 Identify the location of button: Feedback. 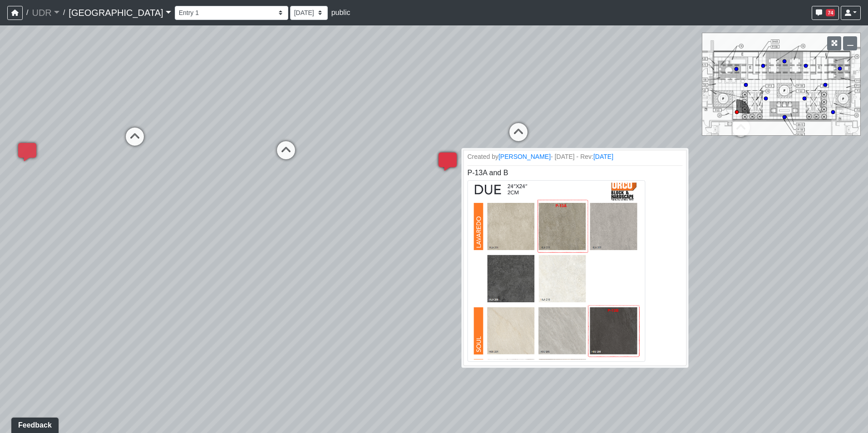
(28, 10).